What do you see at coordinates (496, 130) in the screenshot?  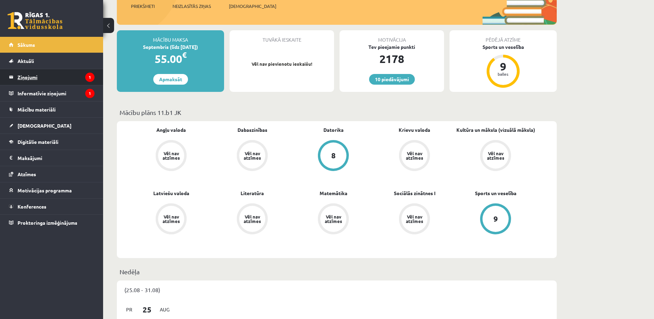 I see `a: Kultūra un māksla (vizuālā māksla)` at bounding box center [496, 130].